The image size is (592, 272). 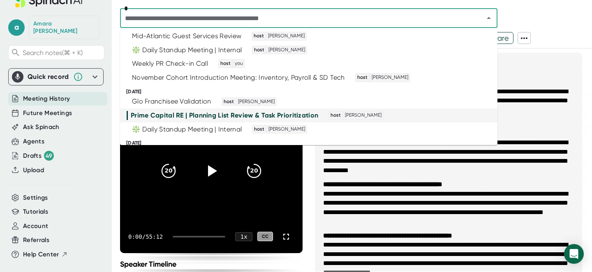 I want to click on span: Ask Spinach, so click(x=41, y=127).